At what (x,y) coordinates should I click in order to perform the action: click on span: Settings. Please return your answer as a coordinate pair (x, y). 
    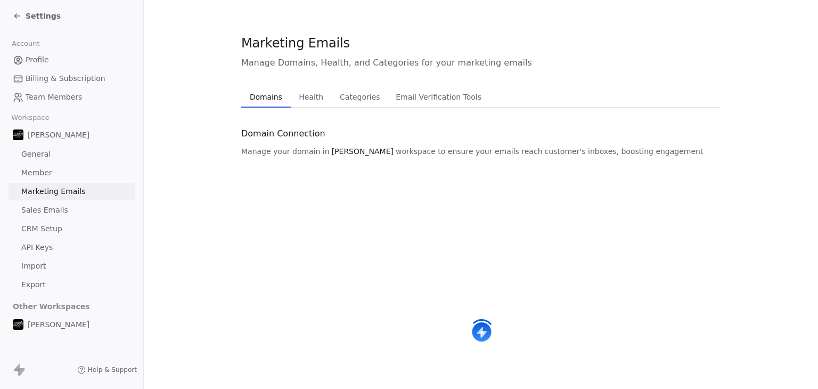
    Looking at the image, I should click on (43, 16).